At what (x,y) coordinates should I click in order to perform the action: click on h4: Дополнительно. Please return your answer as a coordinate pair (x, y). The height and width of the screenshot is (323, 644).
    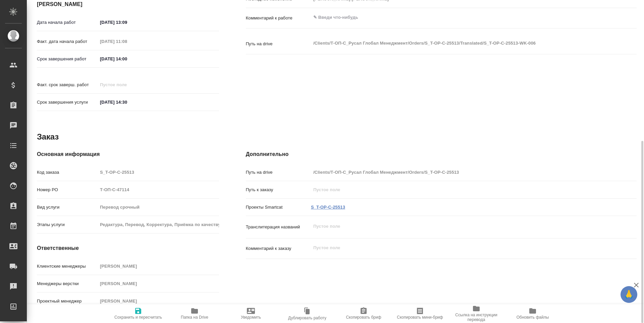
    Looking at the image, I should click on (441, 154).